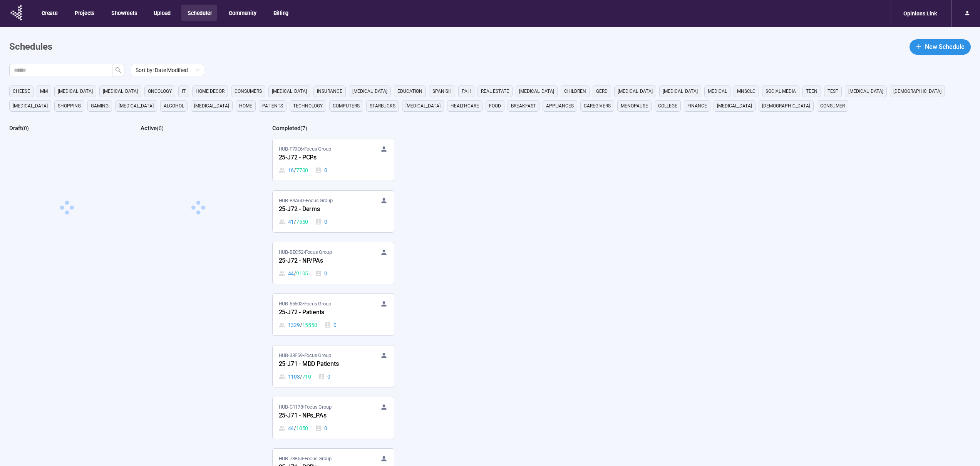 The width and height of the screenshot is (980, 466). I want to click on span: home, so click(246, 106).